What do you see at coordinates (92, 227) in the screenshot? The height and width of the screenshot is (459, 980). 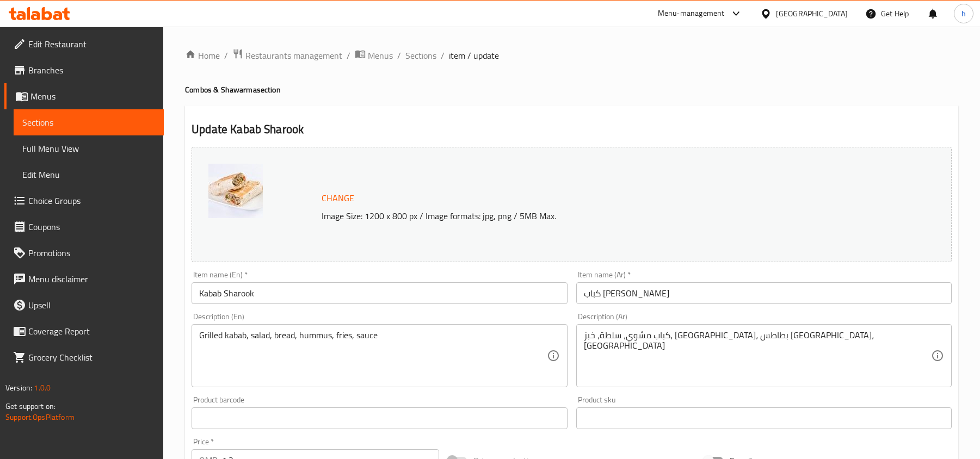 I see `span: Coupons` at bounding box center [92, 227].